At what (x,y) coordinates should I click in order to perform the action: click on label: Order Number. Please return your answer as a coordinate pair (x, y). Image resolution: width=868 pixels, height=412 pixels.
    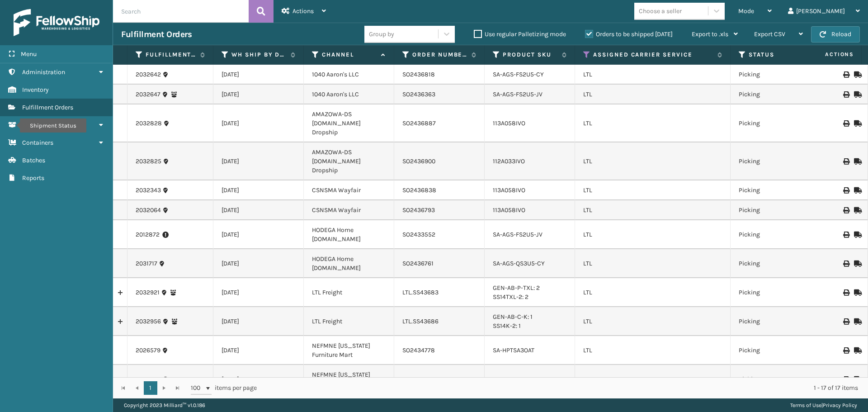
    Looking at the image, I should click on (439, 54).